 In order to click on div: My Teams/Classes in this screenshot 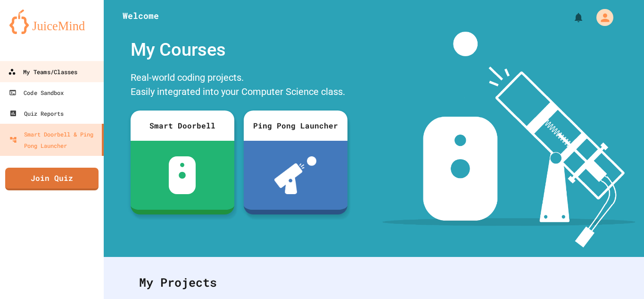, I will do `click(42, 71)`.